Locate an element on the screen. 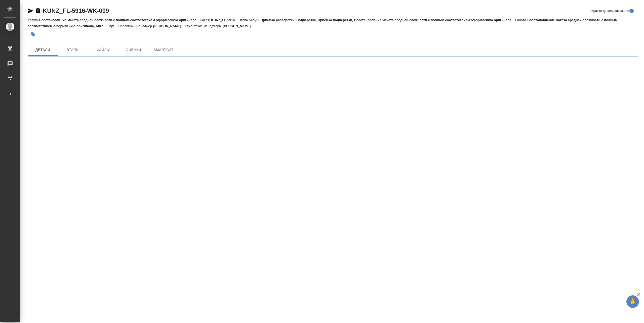  span: Этапы is located at coordinates (73, 50).